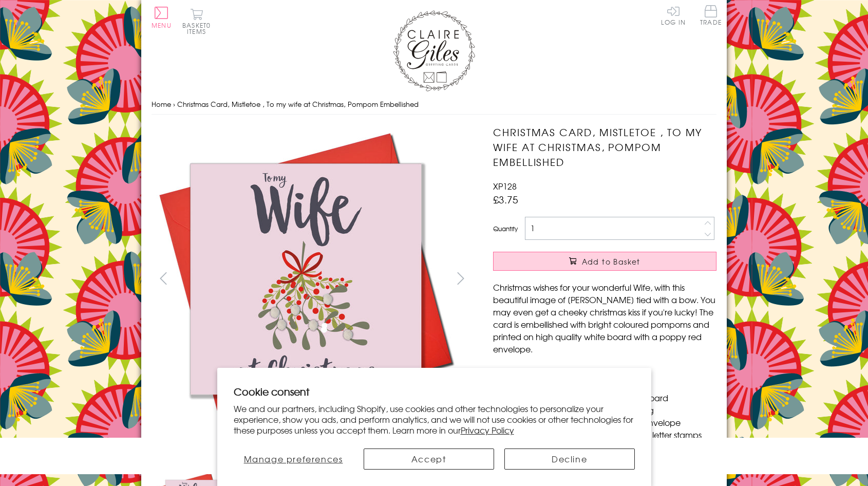 This screenshot has height=486, width=868. I want to click on h1: Christmas Card, Mistletoe , To my wife at Christmas, Pompom Embellished, so click(604, 147).